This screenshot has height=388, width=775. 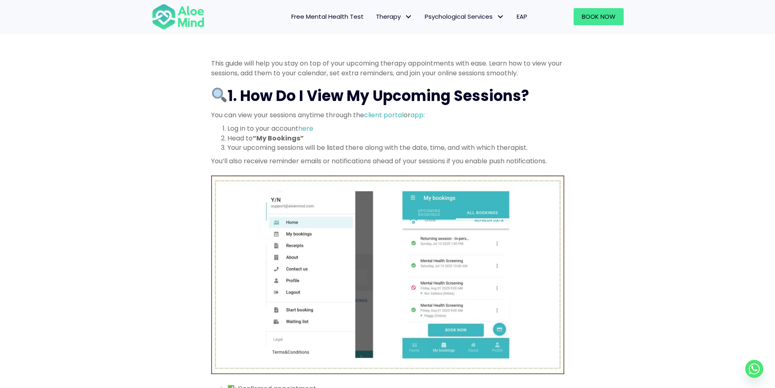 What do you see at coordinates (306, 128) in the screenshot?
I see `a: here` at bounding box center [306, 128].